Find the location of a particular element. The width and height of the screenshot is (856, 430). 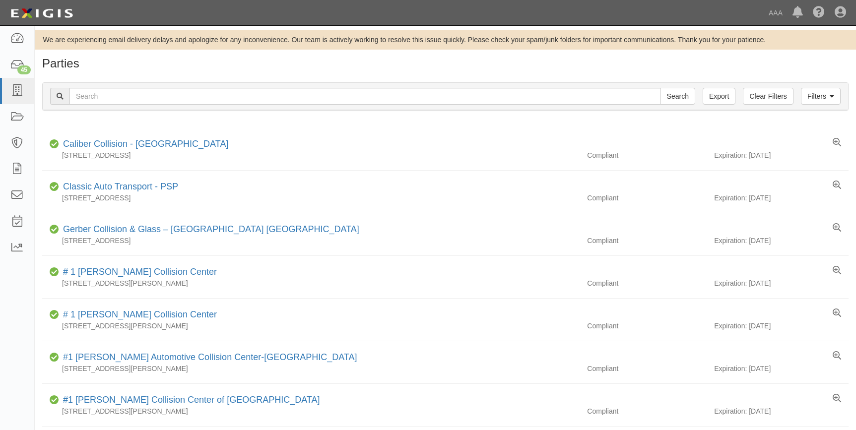

a: Clear Filters is located at coordinates (768, 96).